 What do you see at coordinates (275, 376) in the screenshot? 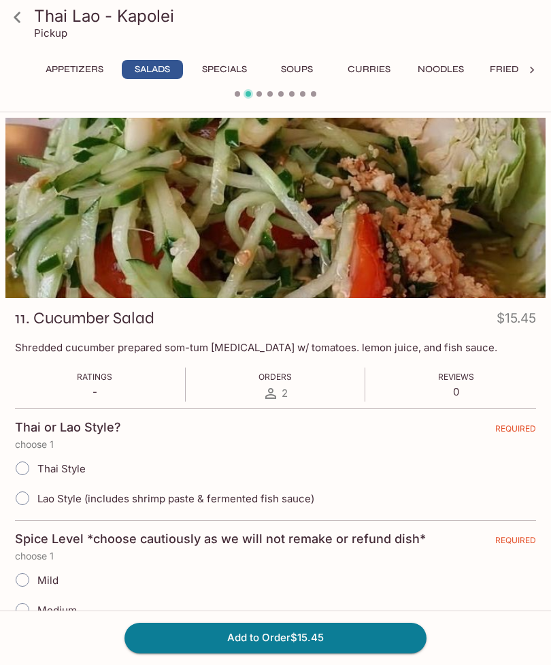
I see `span: Orders` at bounding box center [275, 376].